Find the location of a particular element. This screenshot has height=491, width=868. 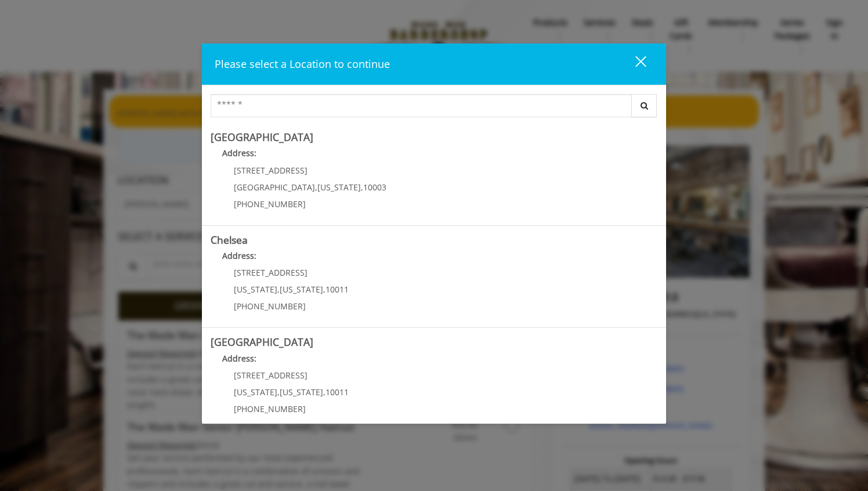

div: Center Select is located at coordinates (434, 109).